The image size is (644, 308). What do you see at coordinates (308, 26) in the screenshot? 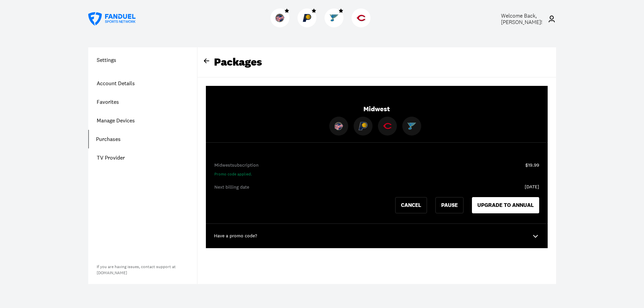
I see `a: PacersPacers` at bounding box center [308, 26].